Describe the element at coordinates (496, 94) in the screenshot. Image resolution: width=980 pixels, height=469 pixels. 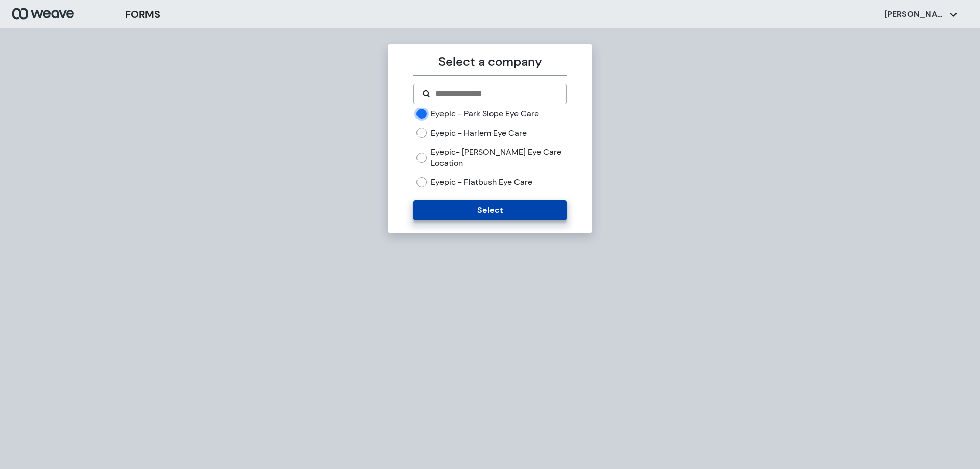
I see `input: Search` at that location.